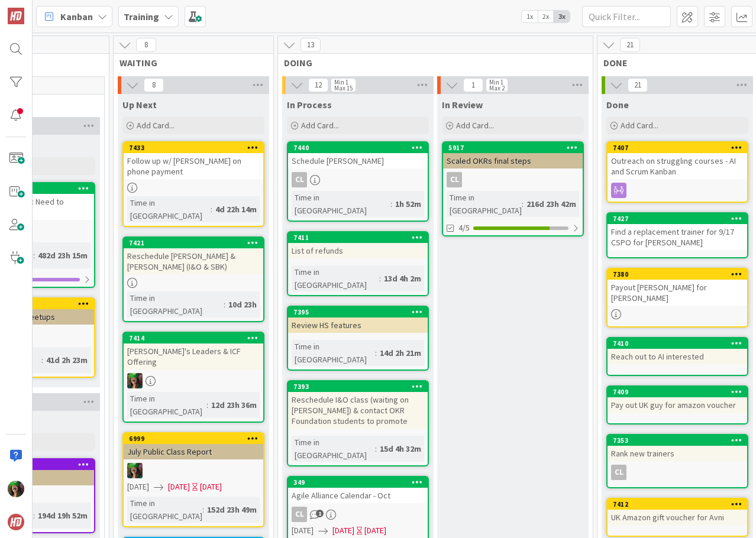  What do you see at coordinates (677, 172) in the screenshot?
I see `a: 7407Outreach on struggling courses - AI and Scrum Kanban` at bounding box center [677, 172].